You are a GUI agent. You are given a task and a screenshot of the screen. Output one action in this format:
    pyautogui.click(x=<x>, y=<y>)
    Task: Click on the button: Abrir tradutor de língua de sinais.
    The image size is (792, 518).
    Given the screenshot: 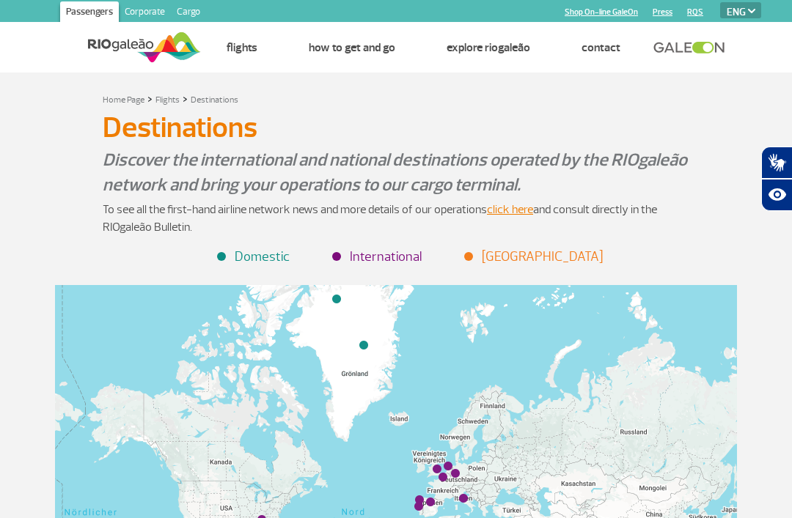 What is the action you would take?
    pyautogui.click(x=776, y=163)
    